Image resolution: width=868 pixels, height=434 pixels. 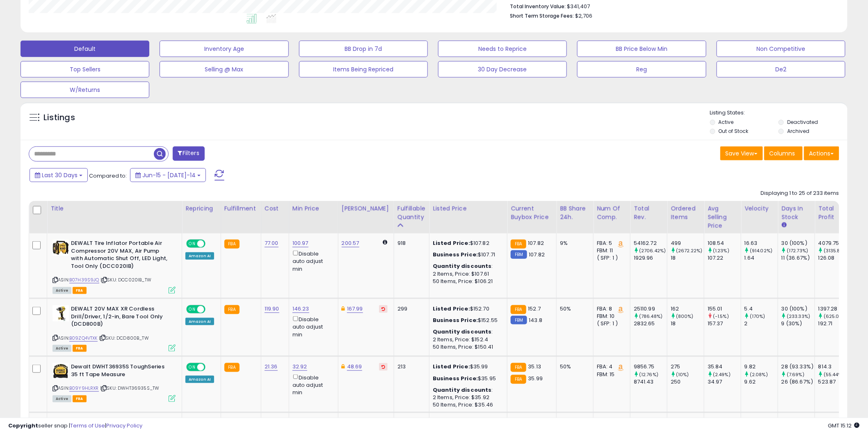 I want to click on div: $35.95, so click(x=467, y=378).